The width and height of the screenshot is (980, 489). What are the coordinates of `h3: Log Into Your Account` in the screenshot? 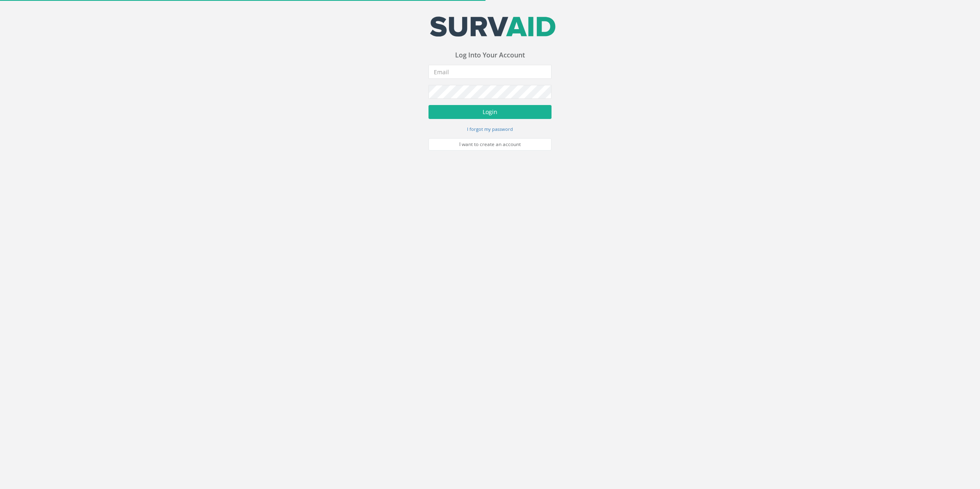 It's located at (490, 56).